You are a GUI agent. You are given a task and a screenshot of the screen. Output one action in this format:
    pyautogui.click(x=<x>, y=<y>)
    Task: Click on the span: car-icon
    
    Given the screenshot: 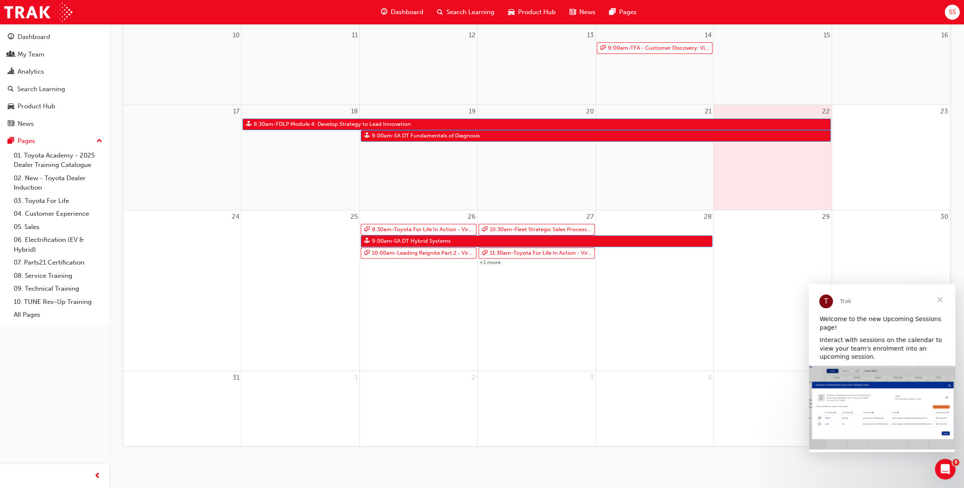 What is the action you would take?
    pyautogui.click(x=11, y=107)
    